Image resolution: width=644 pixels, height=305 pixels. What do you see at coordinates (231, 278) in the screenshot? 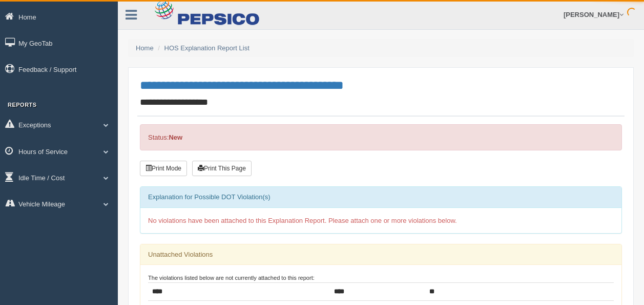
I see `small: The violations listed below are not currently attached to this report:` at bounding box center [231, 278].